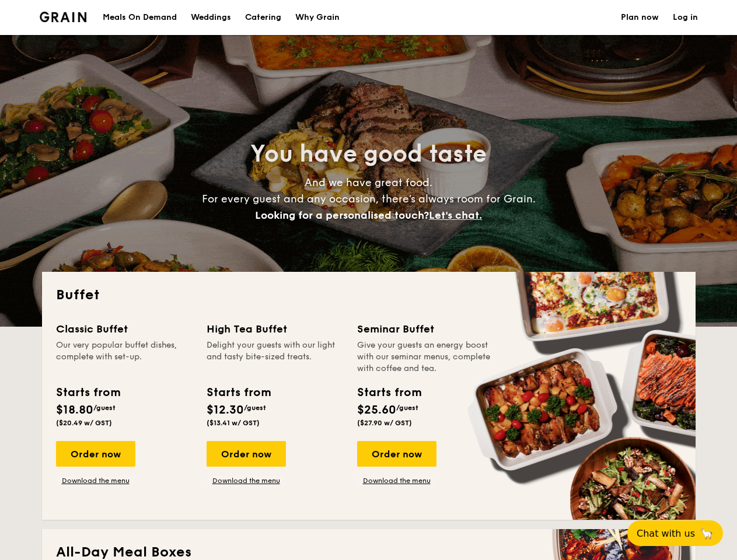  What do you see at coordinates (369, 295) in the screenshot?
I see `h2: Buffet` at bounding box center [369, 295].